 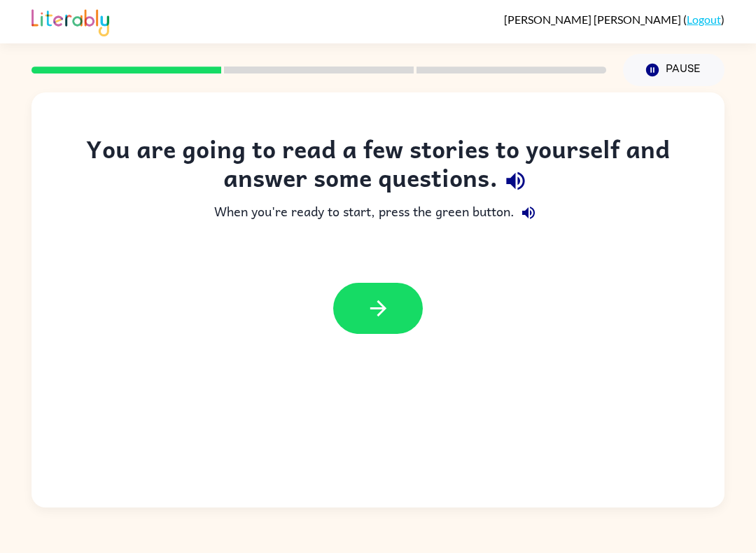 What do you see at coordinates (378, 167) in the screenshot?
I see `div: You are going to read a few stories to yourself and answer some questions.` at bounding box center [378, 167].